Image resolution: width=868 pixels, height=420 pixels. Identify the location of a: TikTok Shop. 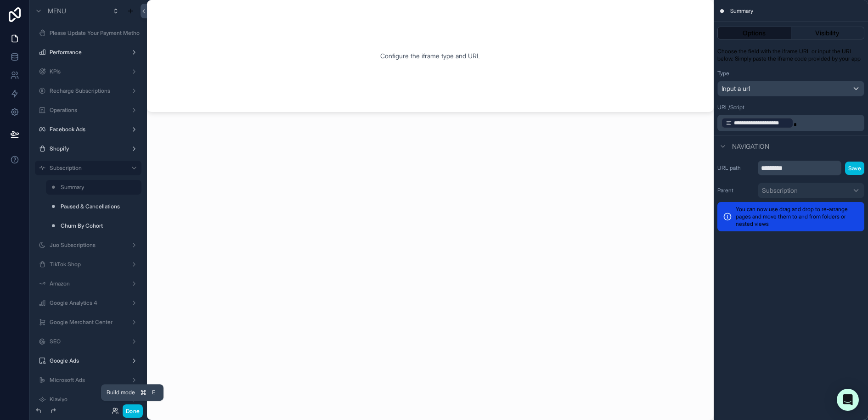
(86, 264).